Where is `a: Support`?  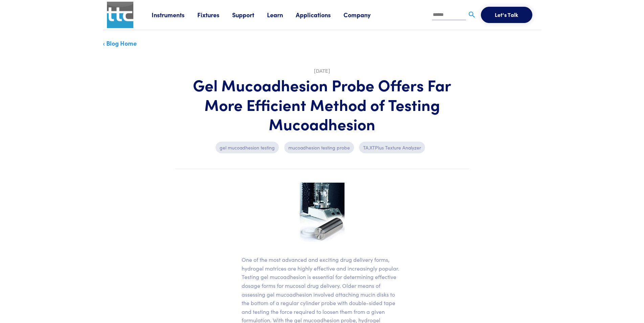 a: Support is located at coordinates (250, 14).